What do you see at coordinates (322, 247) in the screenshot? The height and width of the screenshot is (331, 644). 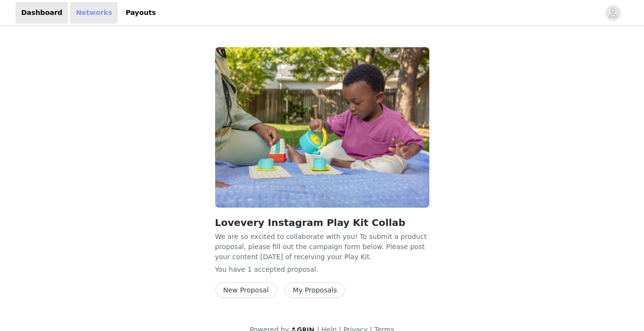 I see `p: We are so excited to collaborate with you! To submit a product proposal, please fill out the camp...` at bounding box center [322, 247].